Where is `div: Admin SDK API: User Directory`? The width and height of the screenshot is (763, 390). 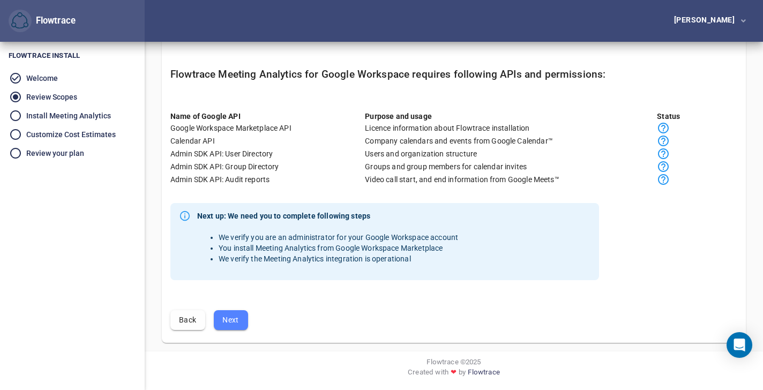 div: Admin SDK API: User Directory is located at coordinates (267, 154).